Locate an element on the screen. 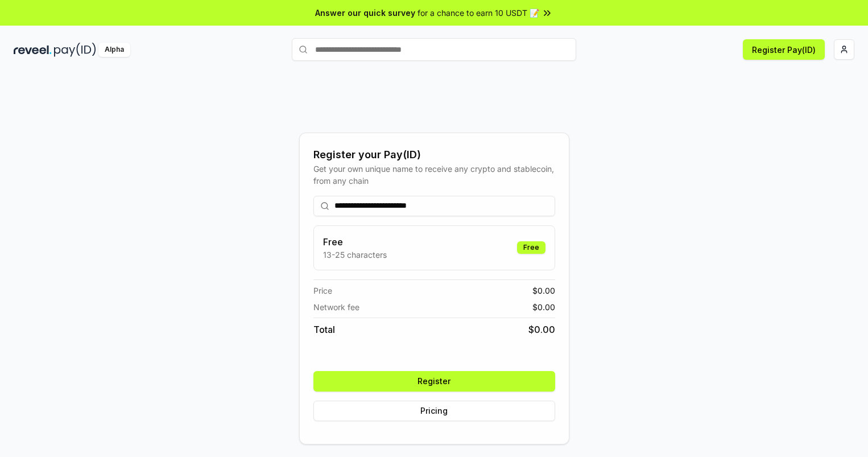 The height and width of the screenshot is (457, 868). div: Free is located at coordinates (531, 248).